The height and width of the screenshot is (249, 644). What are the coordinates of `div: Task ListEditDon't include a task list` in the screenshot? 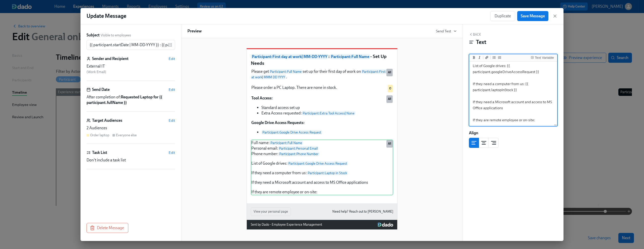 It's located at (131, 160).